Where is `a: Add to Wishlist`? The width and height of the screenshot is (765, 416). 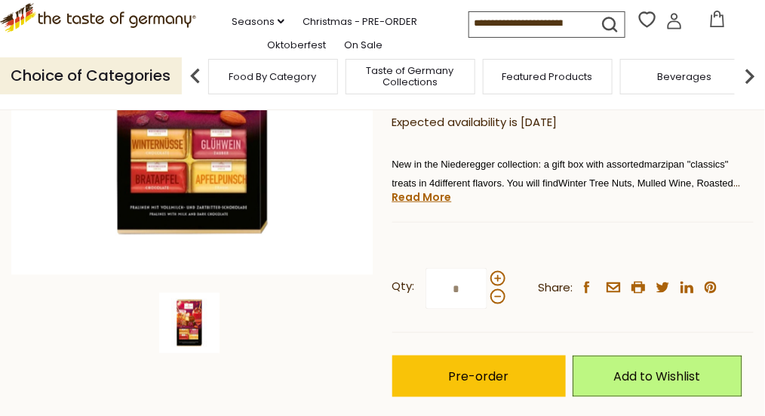 a: Add to Wishlist is located at coordinates (657, 376).